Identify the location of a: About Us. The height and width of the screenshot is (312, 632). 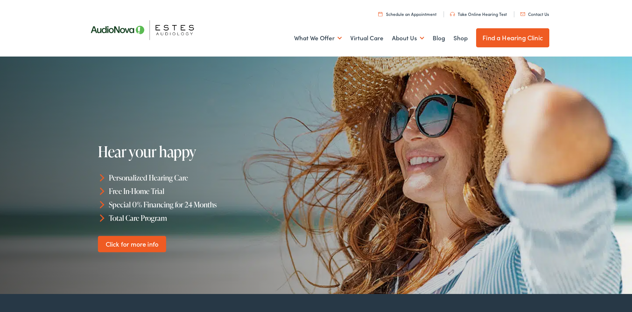
(408, 38).